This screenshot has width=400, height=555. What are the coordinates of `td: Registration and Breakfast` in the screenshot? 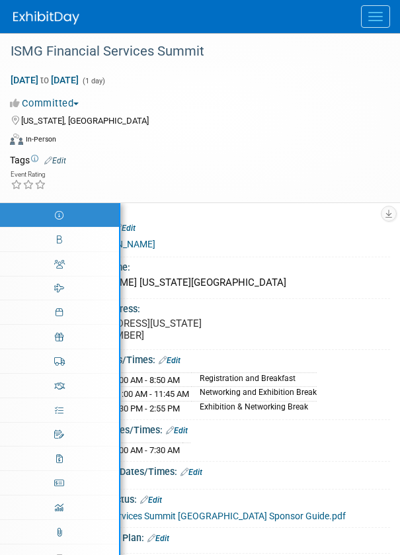 It's located at (254, 380).